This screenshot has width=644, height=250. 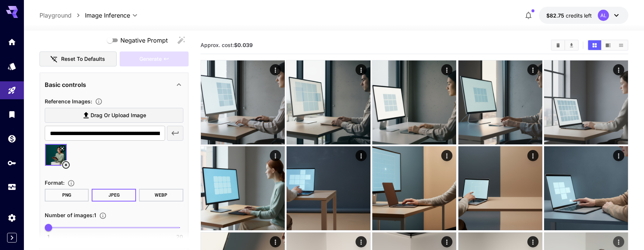 What do you see at coordinates (68, 101) in the screenshot?
I see `span: Reference Images :` at bounding box center [68, 101].